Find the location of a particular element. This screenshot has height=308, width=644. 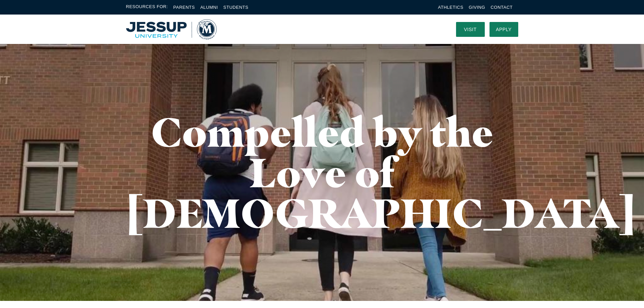

a: Parents is located at coordinates (184, 7).